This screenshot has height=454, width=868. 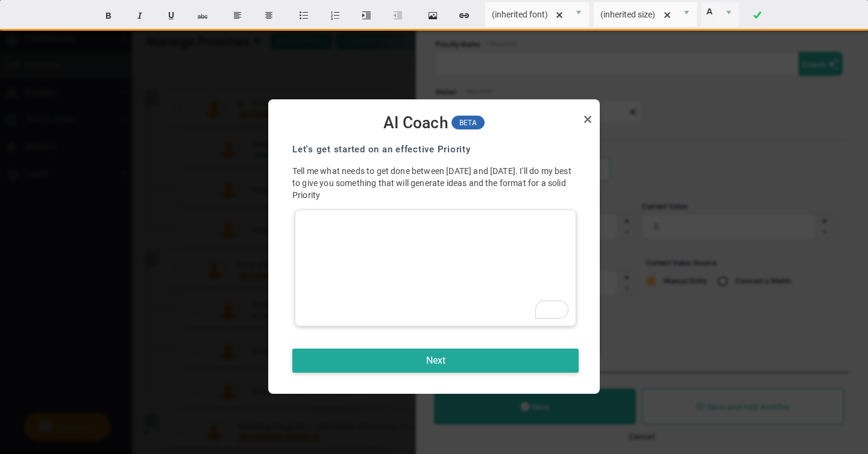 I want to click on button: Insert hyperlink, so click(x=464, y=16).